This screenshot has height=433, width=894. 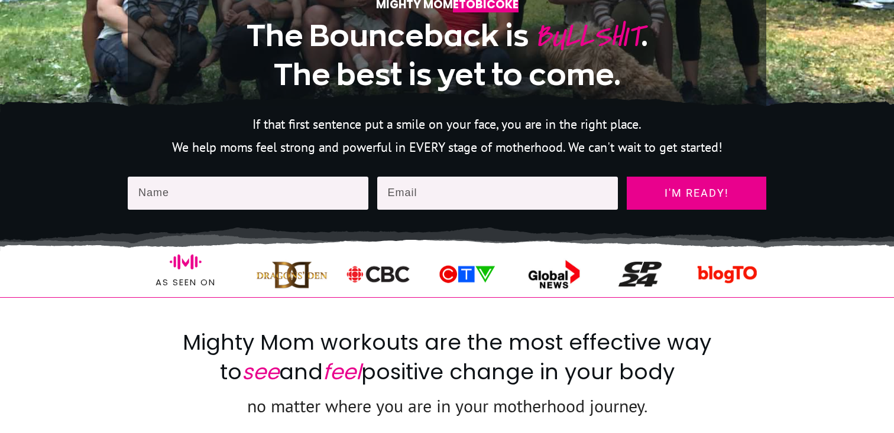 I want to click on input: Email, so click(x=498, y=193).